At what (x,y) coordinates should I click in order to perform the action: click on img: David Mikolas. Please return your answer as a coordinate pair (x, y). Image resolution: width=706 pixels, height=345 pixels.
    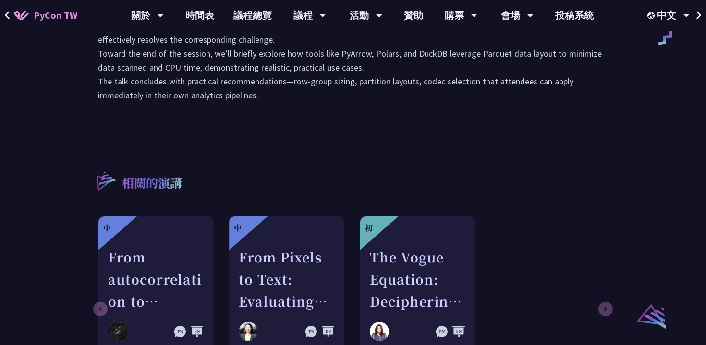
    Looking at the image, I should click on (118, 332).